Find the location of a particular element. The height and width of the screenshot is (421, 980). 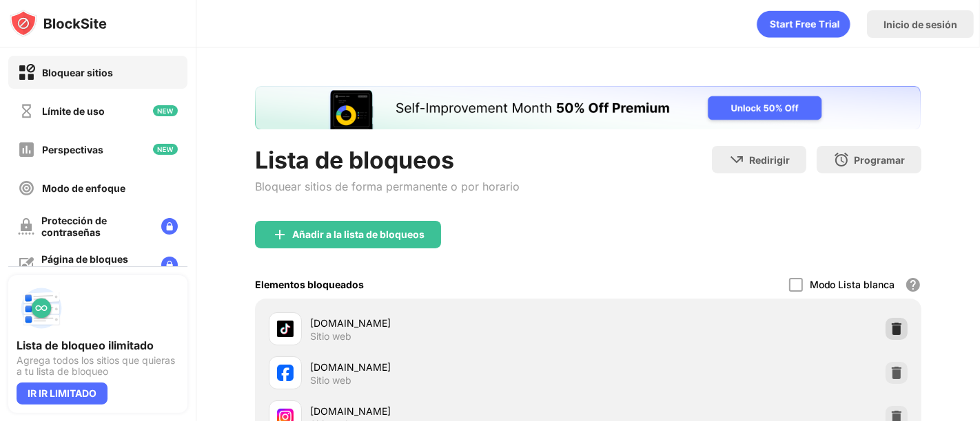

font: Agrega todos los sitios que quieras a tu lista de bloqueo is located at coordinates (96, 365).